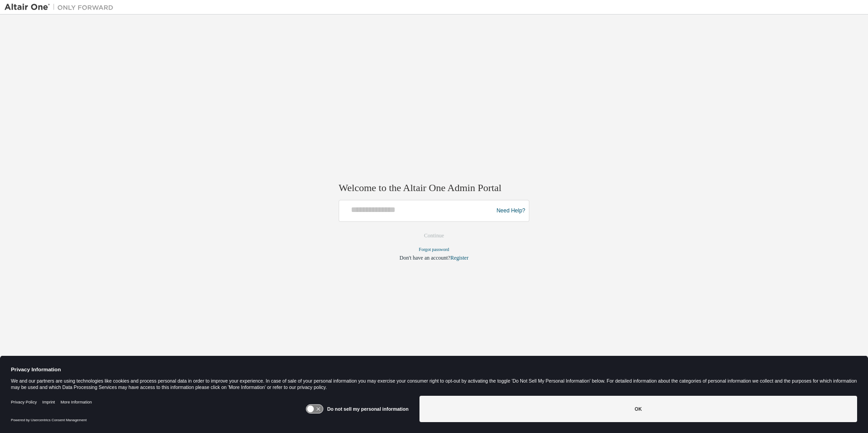  I want to click on a: Register, so click(459, 258).